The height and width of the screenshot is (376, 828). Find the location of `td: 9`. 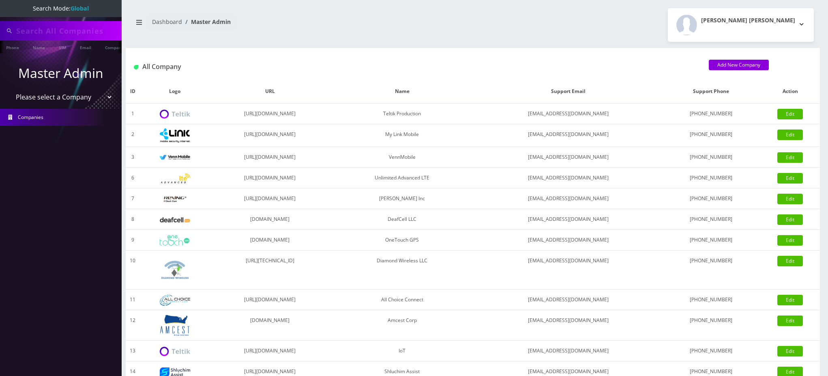

td: 9 is located at coordinates (133, 240).